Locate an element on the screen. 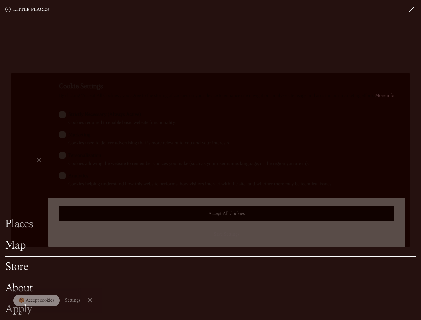  form: ck-form is located at coordinates (227, 169).